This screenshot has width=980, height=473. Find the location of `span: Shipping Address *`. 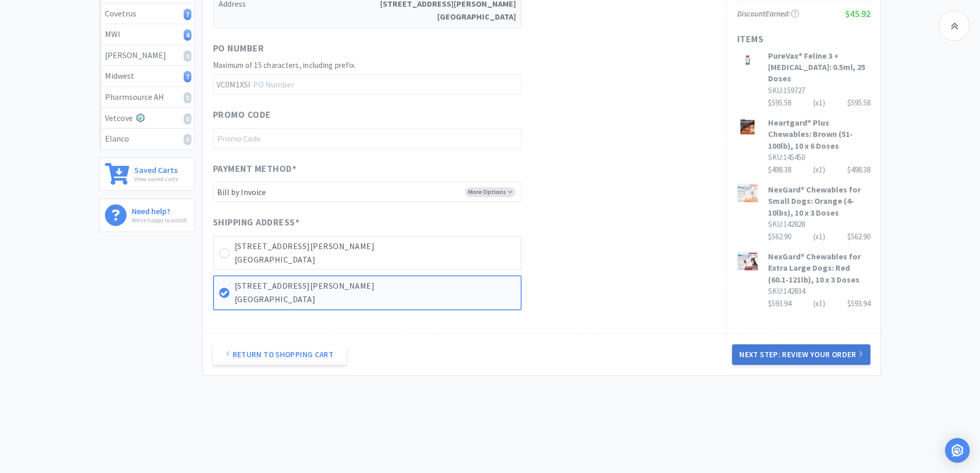

span: Shipping Address * is located at coordinates (257, 222).